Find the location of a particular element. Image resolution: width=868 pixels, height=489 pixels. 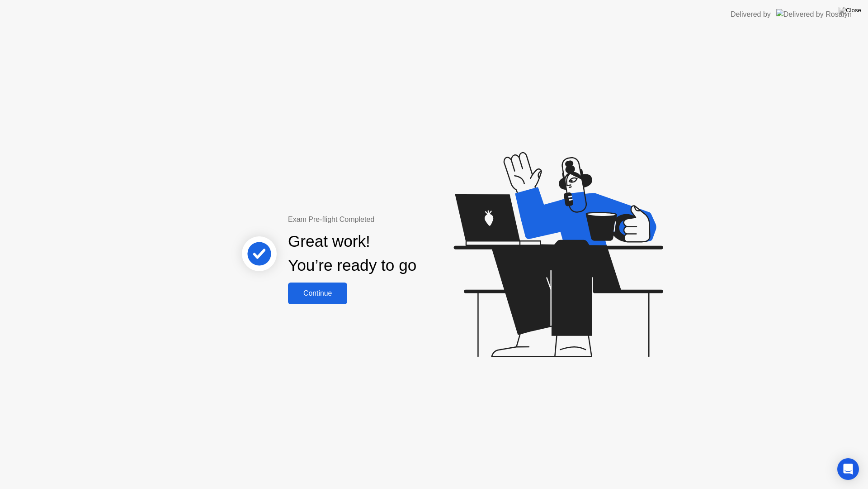

img: Close is located at coordinates (850, 10).